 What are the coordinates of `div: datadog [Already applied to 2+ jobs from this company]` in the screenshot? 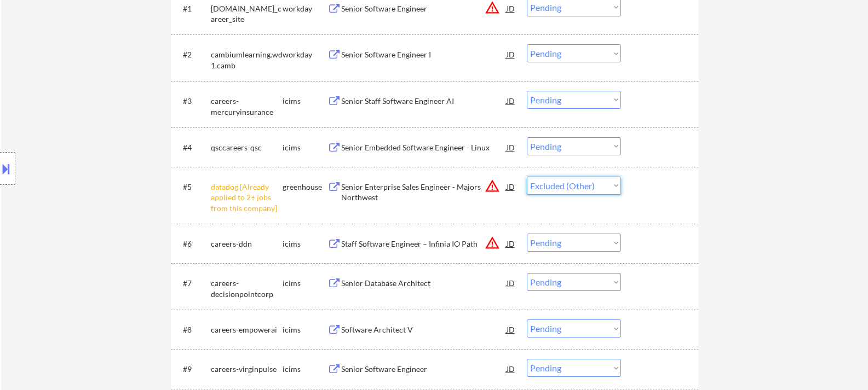 It's located at (246, 198).